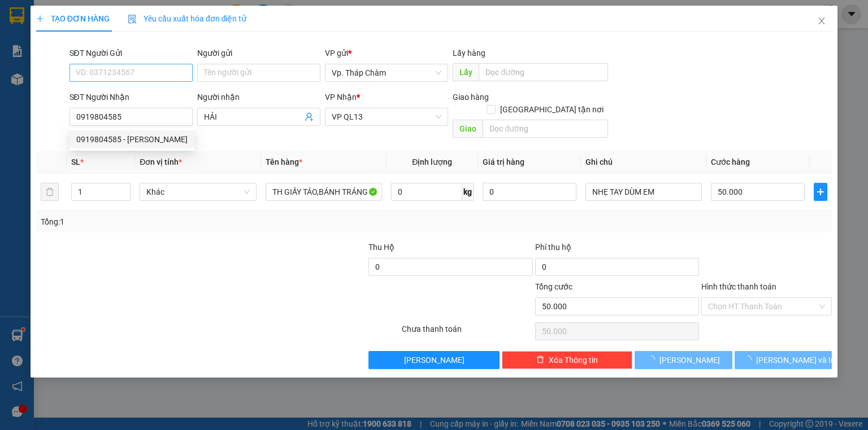 Image resolution: width=868 pixels, height=430 pixels. What do you see at coordinates (131, 97) in the screenshot?
I see `div: SĐT Người Nhận` at bounding box center [131, 97].